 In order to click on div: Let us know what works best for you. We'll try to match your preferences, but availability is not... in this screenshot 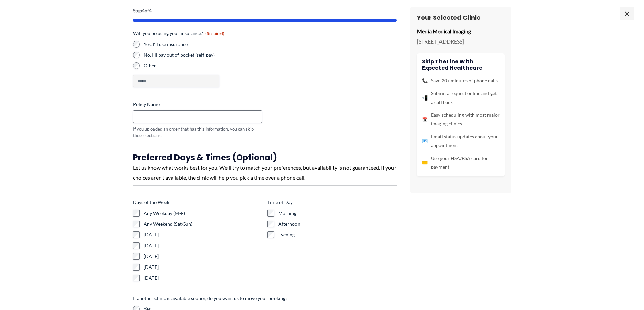, I will do `click(265, 172)`.